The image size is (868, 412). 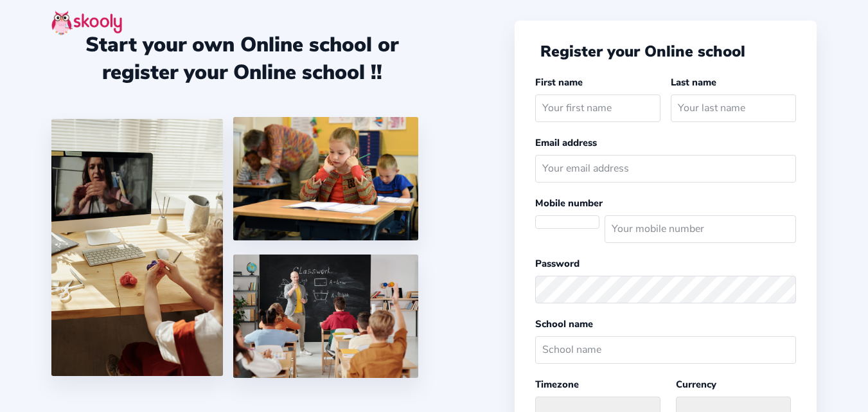 What do you see at coordinates (642, 51) in the screenshot?
I see `span: Register your Online school` at bounding box center [642, 51].